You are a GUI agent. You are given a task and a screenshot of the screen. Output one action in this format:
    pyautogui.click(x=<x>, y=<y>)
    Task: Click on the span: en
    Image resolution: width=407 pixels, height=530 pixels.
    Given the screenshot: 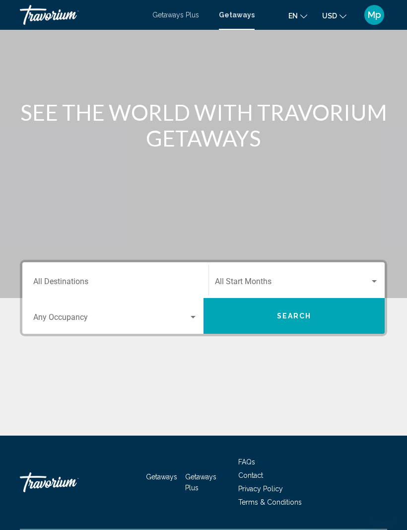 What is the action you would take?
    pyautogui.click(x=293, y=16)
    